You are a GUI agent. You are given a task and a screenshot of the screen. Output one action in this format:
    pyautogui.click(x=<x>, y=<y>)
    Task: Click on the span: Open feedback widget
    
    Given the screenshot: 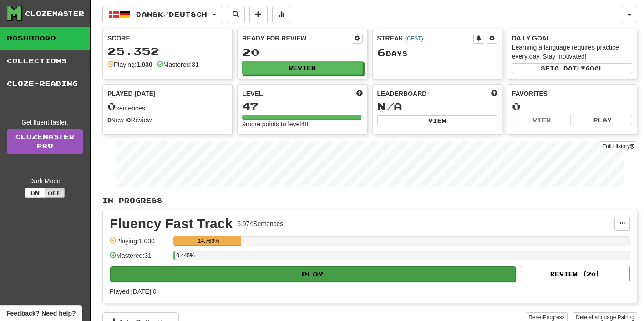 What is the action you would take?
    pyautogui.click(x=41, y=314)
    